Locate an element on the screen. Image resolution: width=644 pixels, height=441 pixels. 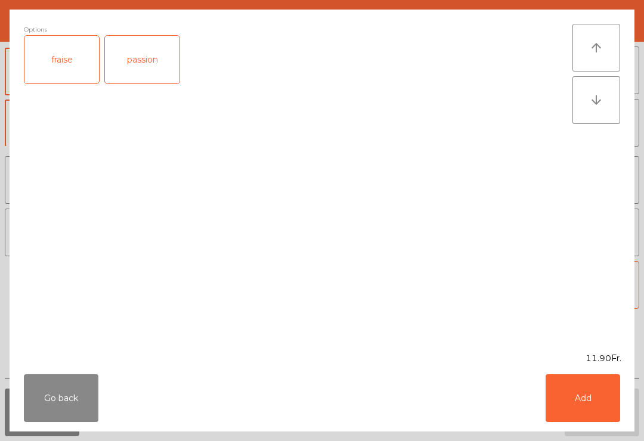
button: Go back is located at coordinates (61, 398).